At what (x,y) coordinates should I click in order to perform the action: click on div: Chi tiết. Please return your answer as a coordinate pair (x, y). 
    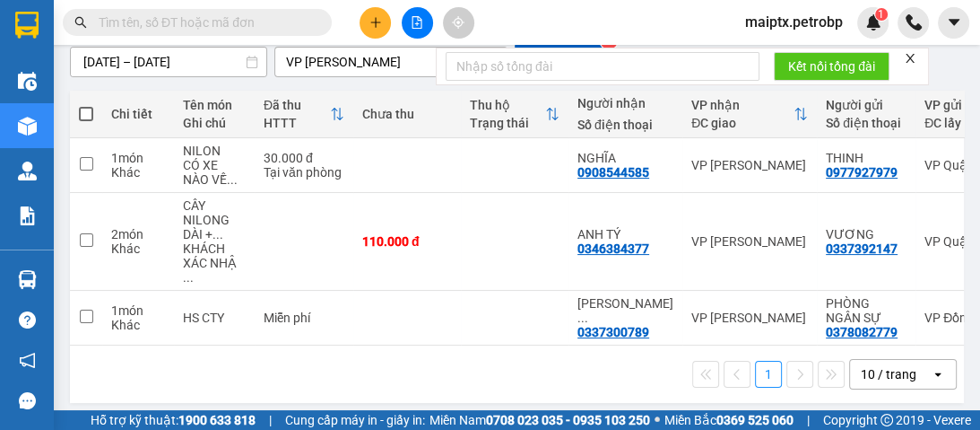
    Looking at the image, I should click on (138, 114).